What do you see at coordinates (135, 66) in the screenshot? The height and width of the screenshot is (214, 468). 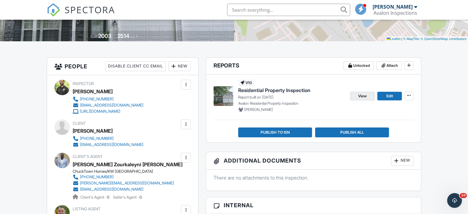 I see `div: Disable Client CC Email` at bounding box center [135, 66].